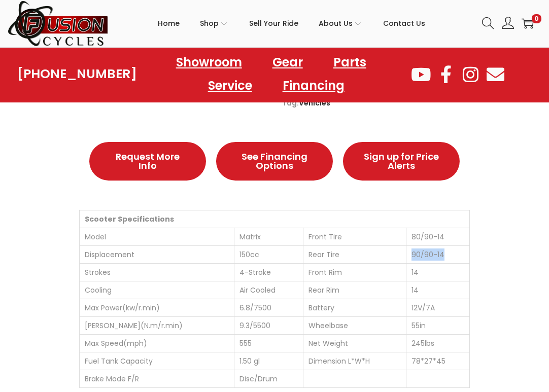 Image resolution: width=549 pixels, height=392 pixels. What do you see at coordinates (292, 23) in the screenshot?
I see `nav: Primary navigation` at bounding box center [292, 23].